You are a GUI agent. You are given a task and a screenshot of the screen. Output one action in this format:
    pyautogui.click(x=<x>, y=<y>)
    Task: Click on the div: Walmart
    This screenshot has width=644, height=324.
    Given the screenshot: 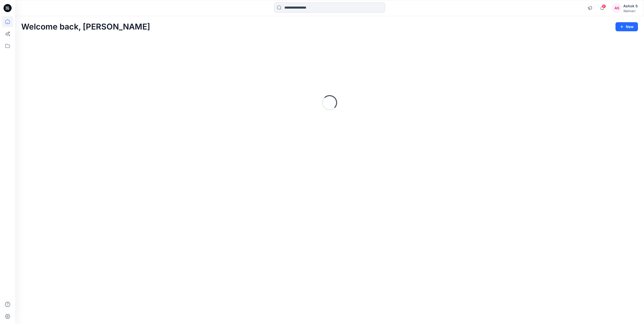 What is the action you would take?
    pyautogui.click(x=630, y=11)
    